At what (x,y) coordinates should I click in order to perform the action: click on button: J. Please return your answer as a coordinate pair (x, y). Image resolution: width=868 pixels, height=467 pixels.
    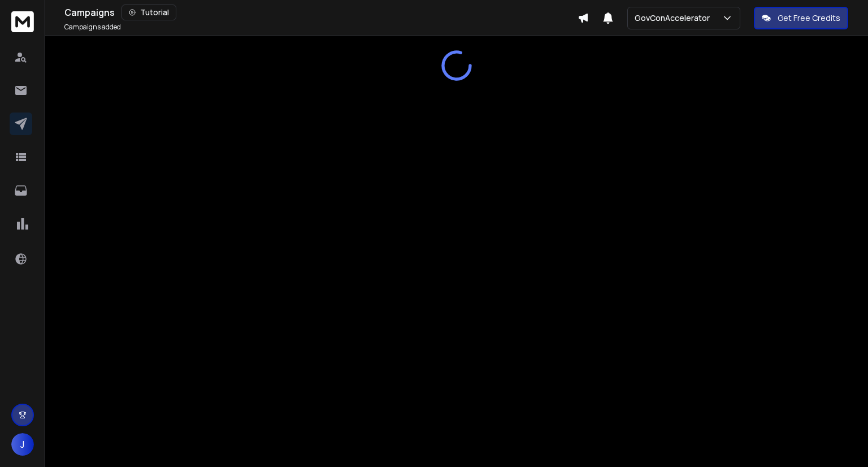
    Looking at the image, I should click on (23, 445).